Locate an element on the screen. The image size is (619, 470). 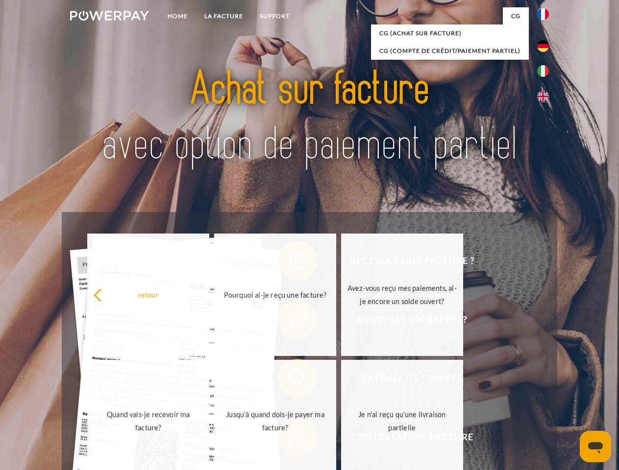
a: CG (Compte de crédit/paiement partiel) is located at coordinates (450, 51).